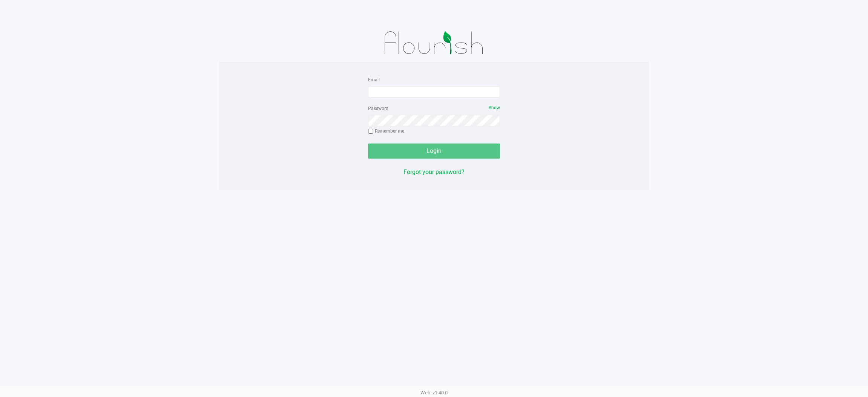  What do you see at coordinates (386, 132) in the screenshot?
I see `label: Remember me` at bounding box center [386, 132].